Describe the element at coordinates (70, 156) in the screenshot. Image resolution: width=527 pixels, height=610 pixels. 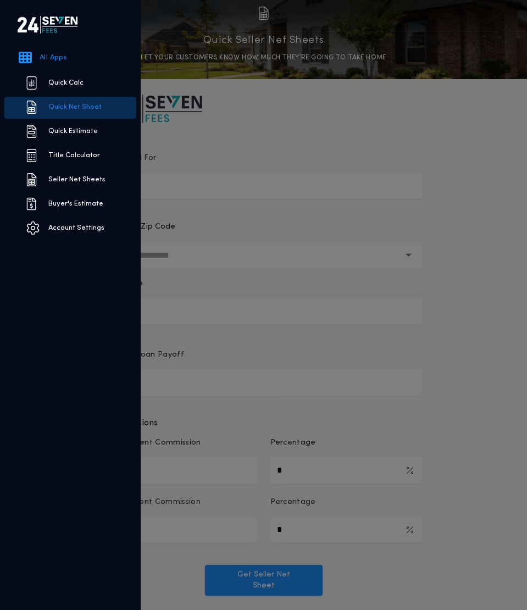
I see `a: Title Calculator` at that location.